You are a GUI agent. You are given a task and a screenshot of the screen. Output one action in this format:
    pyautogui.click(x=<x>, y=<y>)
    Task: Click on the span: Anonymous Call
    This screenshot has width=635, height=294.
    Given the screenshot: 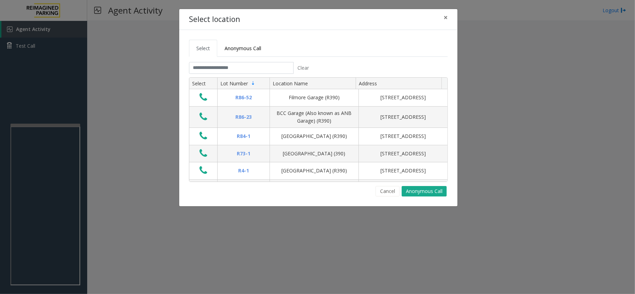 What is the action you would take?
    pyautogui.click(x=243, y=48)
    